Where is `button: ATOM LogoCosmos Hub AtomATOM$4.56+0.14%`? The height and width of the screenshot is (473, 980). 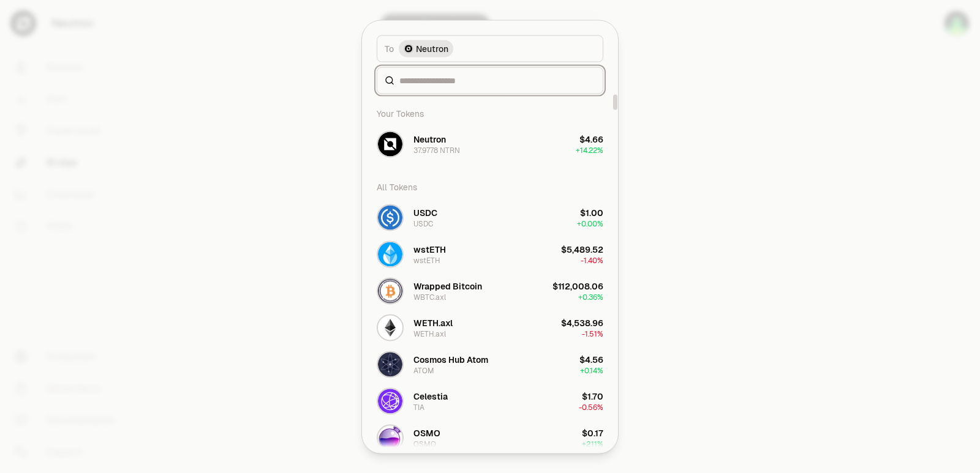
button: ATOM LogoCosmos Hub AtomATOM$4.56+0.14% is located at coordinates (490, 364).